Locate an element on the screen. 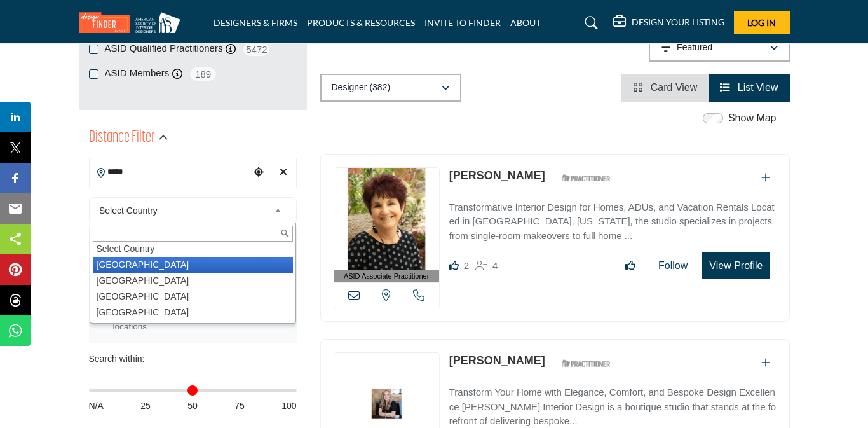  p: Adrienne Morgan is located at coordinates (497, 360).